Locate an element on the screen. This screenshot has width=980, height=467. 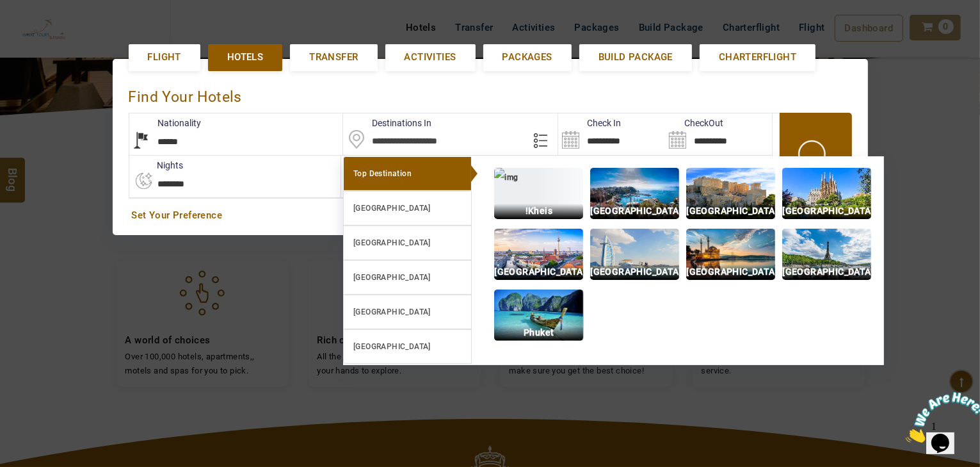
a: Hotels is located at coordinates (245, 57).